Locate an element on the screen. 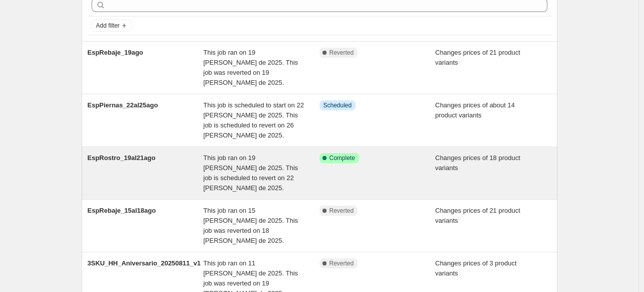 The image size is (644, 292). span: Complete is located at coordinates (342, 158).